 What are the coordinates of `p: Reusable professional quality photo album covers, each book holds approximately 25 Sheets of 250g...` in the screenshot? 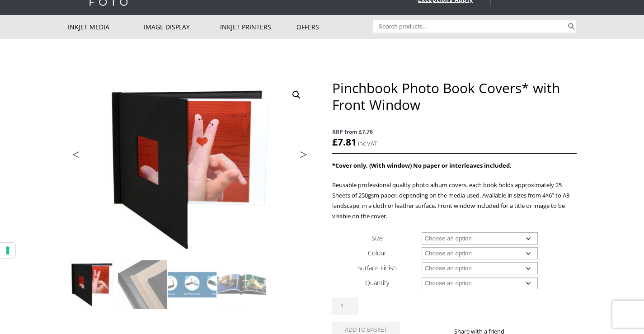 It's located at (454, 201).